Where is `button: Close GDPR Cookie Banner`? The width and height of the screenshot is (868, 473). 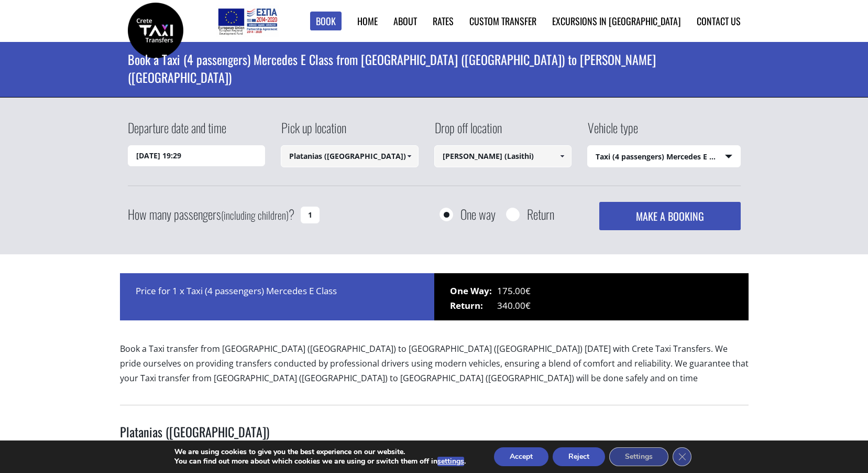 button: Close GDPR Cookie Banner is located at coordinates (682, 457).